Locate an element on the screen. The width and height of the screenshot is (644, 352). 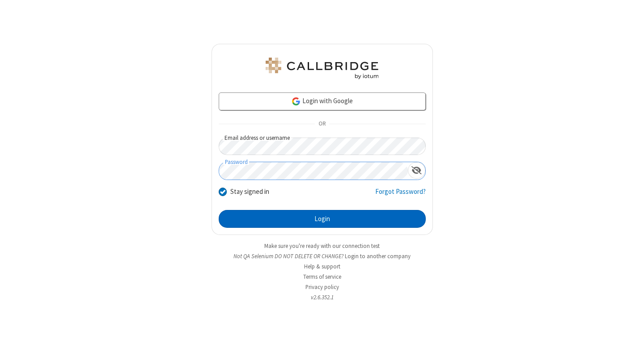
input: Password is located at coordinates (314, 170).